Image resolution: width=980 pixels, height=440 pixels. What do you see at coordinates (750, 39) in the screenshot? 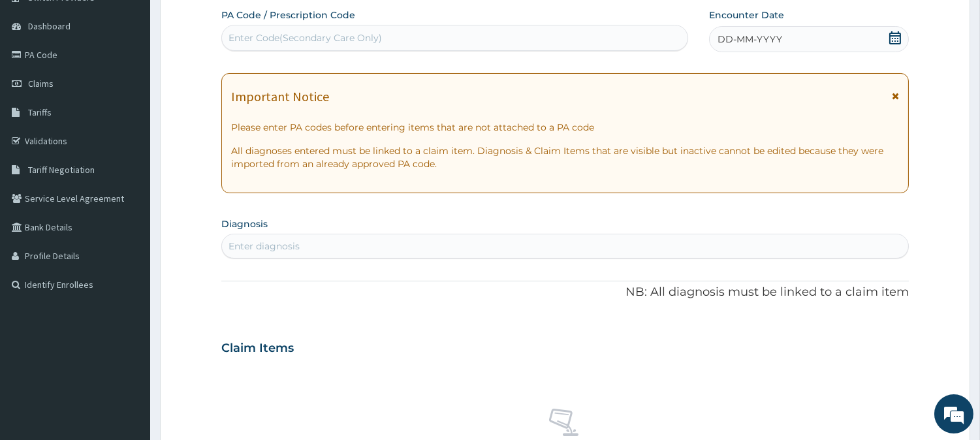
I see `span: DD-MM-YYYY` at bounding box center [750, 39].